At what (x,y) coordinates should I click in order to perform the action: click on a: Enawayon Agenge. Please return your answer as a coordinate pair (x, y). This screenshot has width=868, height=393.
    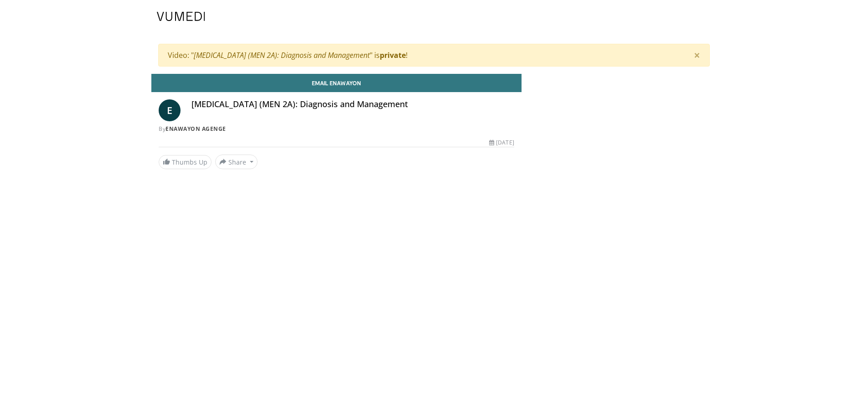
    Looking at the image, I should click on (196, 128).